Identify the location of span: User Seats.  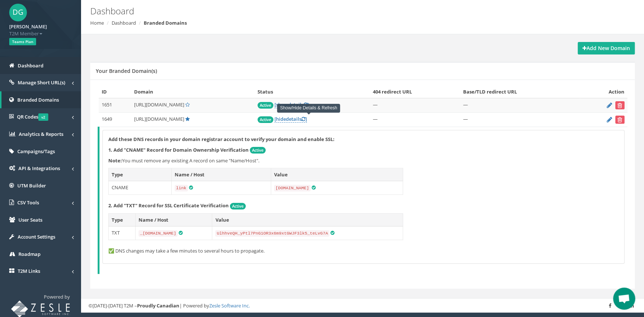
(30, 220).